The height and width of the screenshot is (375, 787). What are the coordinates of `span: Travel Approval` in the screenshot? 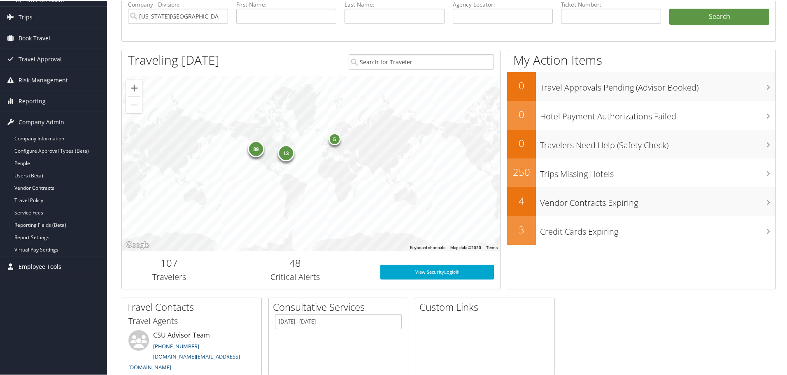 It's located at (40, 58).